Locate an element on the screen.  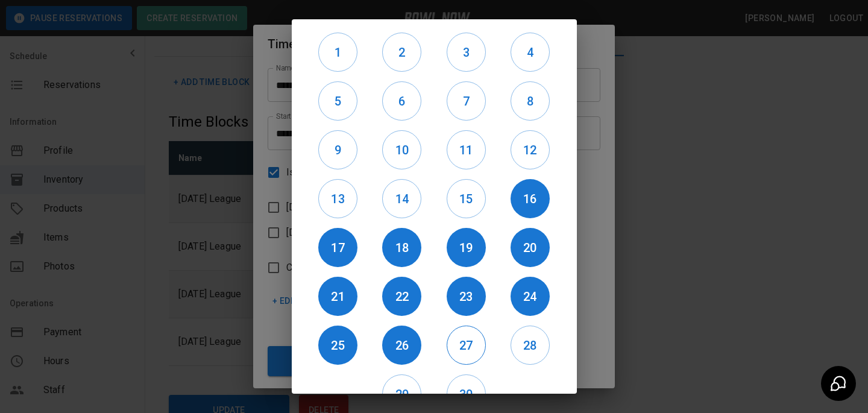
button: 5 is located at coordinates (338, 101).